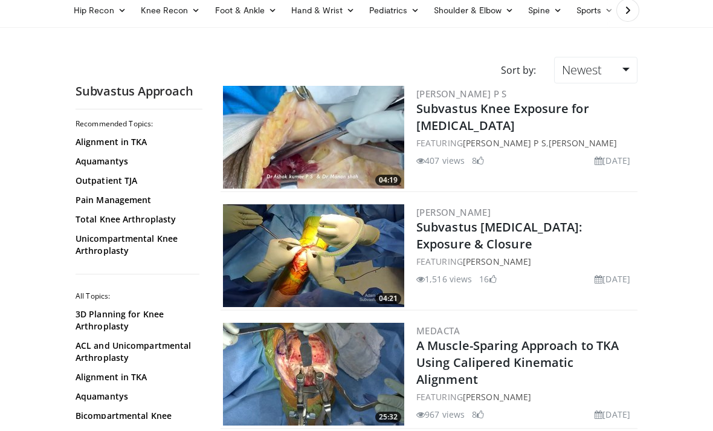 The height and width of the screenshot is (431, 713). Describe the element at coordinates (136, 181) in the screenshot. I see `a: Outpatient TJA` at that location.